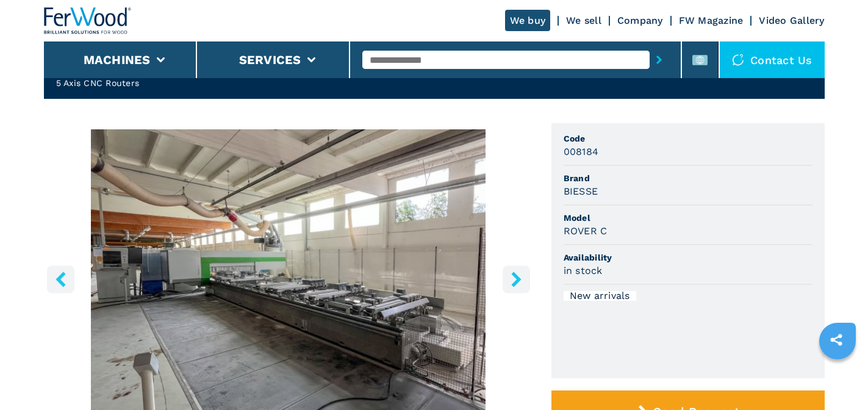  Describe the element at coordinates (772, 60) in the screenshot. I see `div: Contact us` at that location.